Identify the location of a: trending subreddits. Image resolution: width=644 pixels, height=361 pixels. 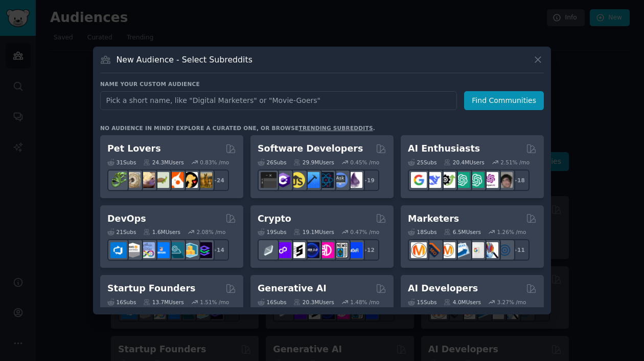
(336, 128).